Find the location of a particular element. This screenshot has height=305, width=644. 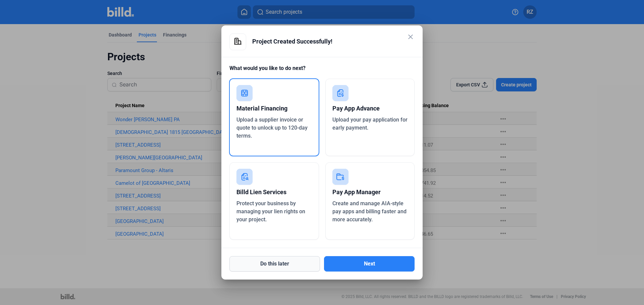

div: Material Financing is located at coordinates (274, 108).